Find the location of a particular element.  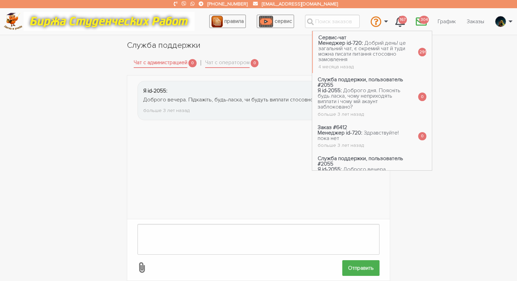

a: Чат с оператором is located at coordinates (227, 63).